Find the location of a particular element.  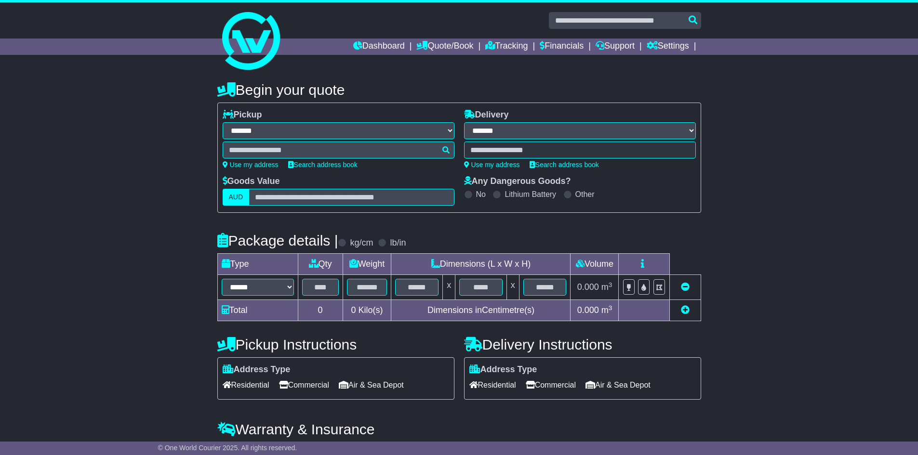

label: lb/in is located at coordinates (398, 243).